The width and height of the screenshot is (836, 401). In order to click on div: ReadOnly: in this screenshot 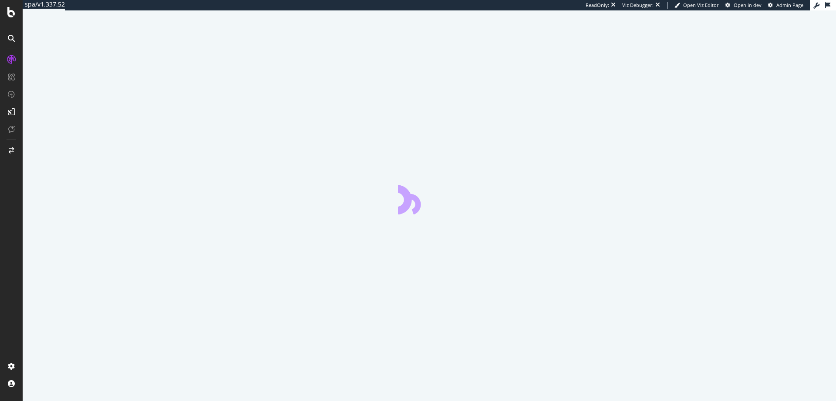, I will do `click(597, 5)`.